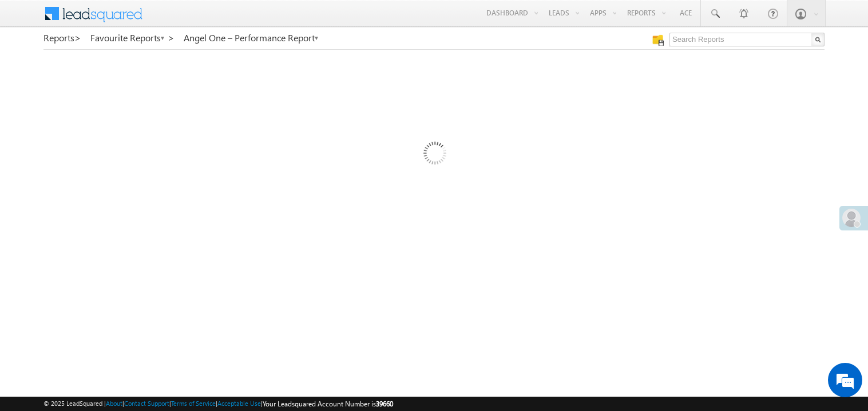 Image resolution: width=868 pixels, height=411 pixels. Describe the element at coordinates (251, 38) in the screenshot. I see `a: Angel One – Performance Report` at that location.